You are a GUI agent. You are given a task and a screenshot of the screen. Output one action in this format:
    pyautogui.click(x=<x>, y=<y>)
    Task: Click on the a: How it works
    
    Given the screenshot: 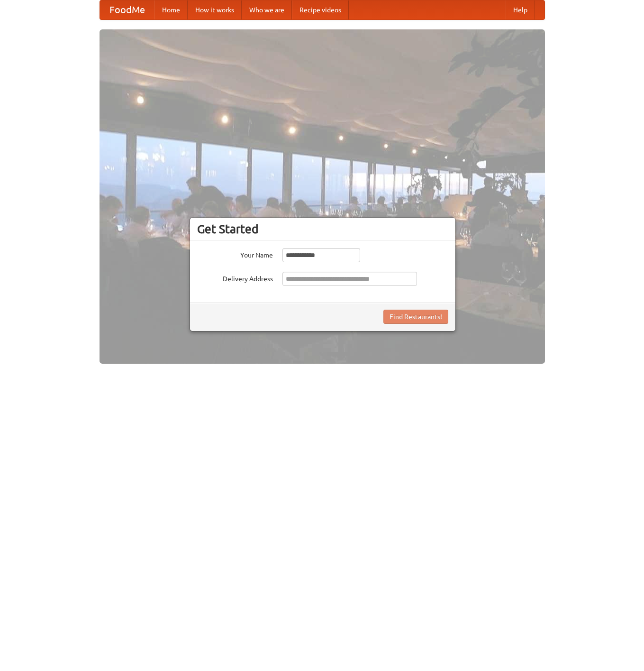 What is the action you would take?
    pyautogui.click(x=215, y=10)
    